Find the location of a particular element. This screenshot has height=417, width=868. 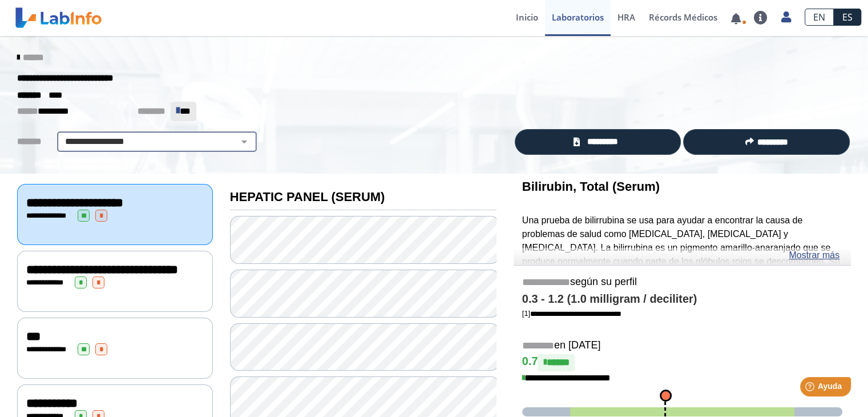

b: HEPATIC PANEL (SERUM) is located at coordinates (307, 197).